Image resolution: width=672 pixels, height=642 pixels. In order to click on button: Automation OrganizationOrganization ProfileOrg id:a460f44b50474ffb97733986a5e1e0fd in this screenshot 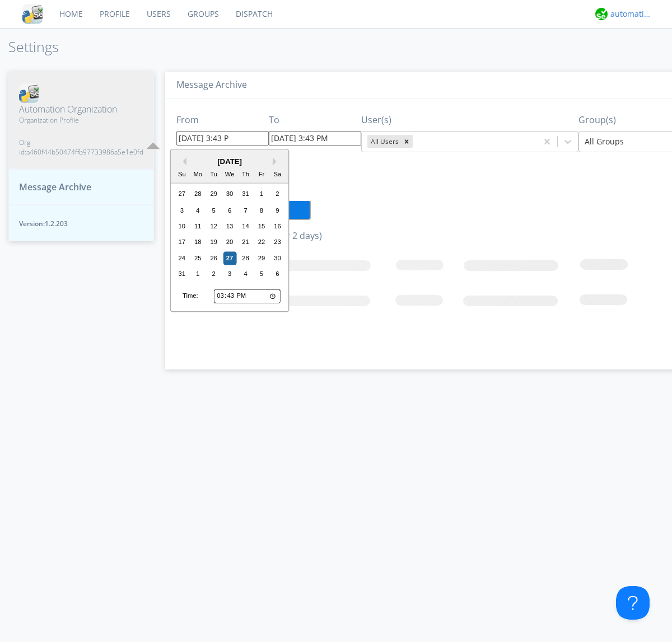, I will do `click(81, 120)`.